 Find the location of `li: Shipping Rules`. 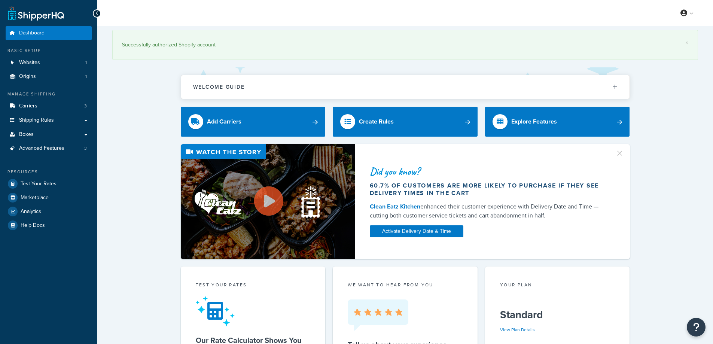

li: Shipping Rules is located at coordinates (49, 120).